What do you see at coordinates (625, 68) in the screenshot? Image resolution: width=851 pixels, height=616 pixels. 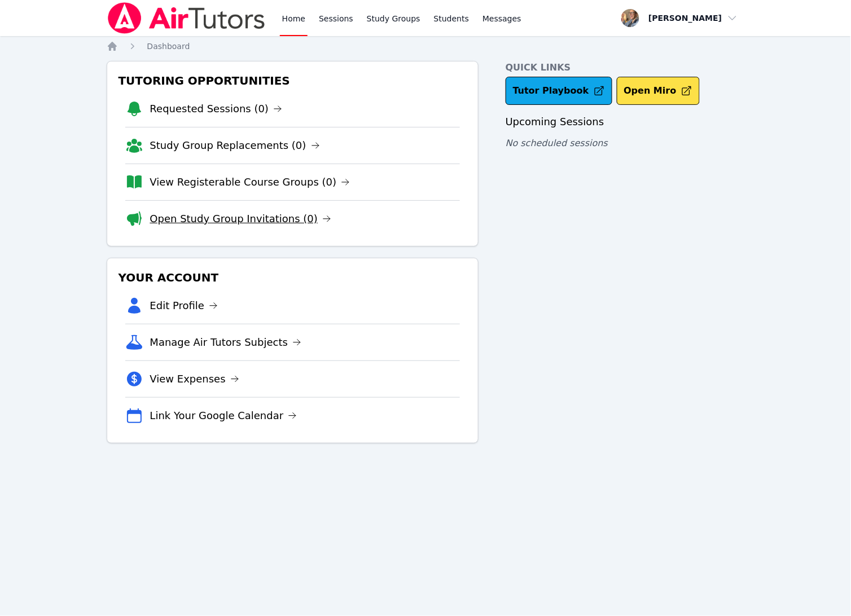 I see `h4: Quick Links` at bounding box center [625, 68].